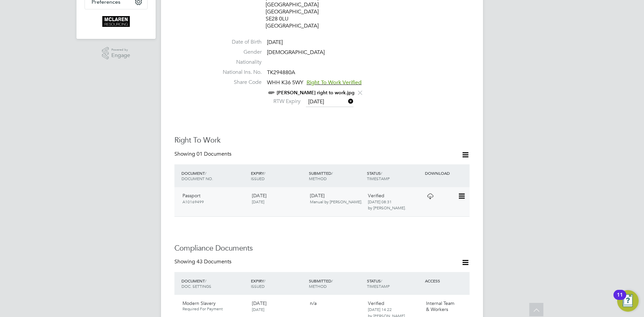 The width and height of the screenshot is (644, 317). What do you see at coordinates (285, 83) in the screenshot?
I see `span: WHH K36 5WY` at bounding box center [285, 83].